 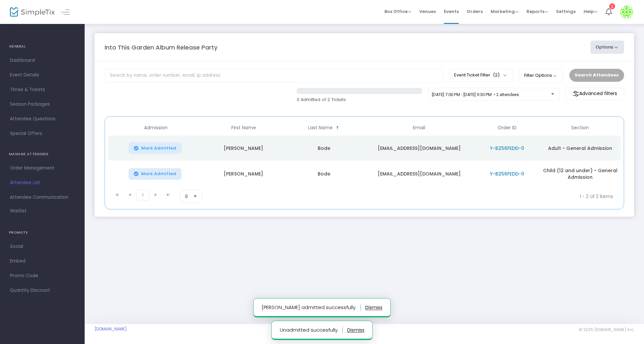 I want to click on button: Filter Options, so click(x=541, y=75).